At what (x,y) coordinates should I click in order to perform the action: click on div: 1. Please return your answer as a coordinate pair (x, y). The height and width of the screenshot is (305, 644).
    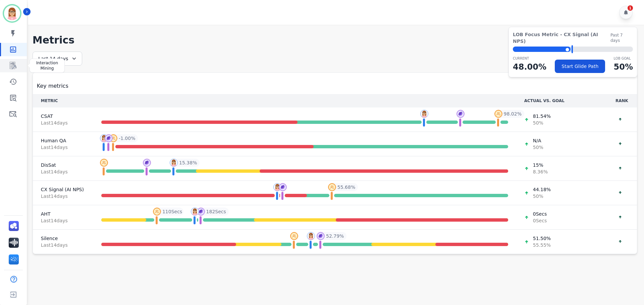
    Looking at the image, I should click on (630, 8).